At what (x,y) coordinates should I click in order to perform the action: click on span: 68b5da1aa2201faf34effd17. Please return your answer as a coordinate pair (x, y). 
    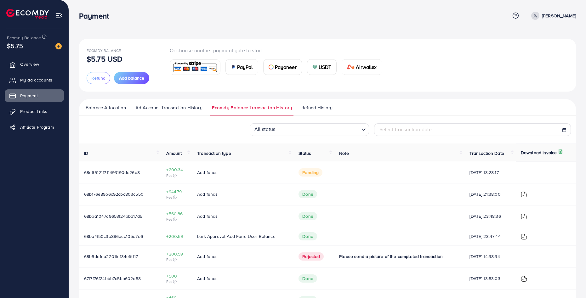
    Looking at the image, I should click on (111, 257).